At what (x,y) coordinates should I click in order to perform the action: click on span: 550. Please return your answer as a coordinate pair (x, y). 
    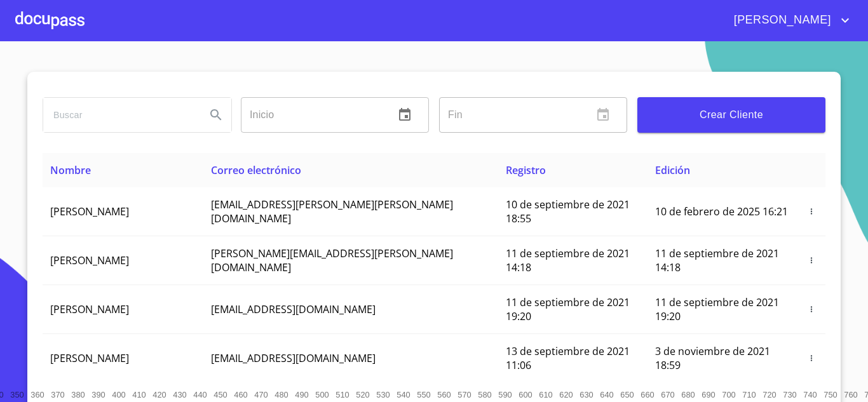
    Looking at the image, I should click on (423, 394).